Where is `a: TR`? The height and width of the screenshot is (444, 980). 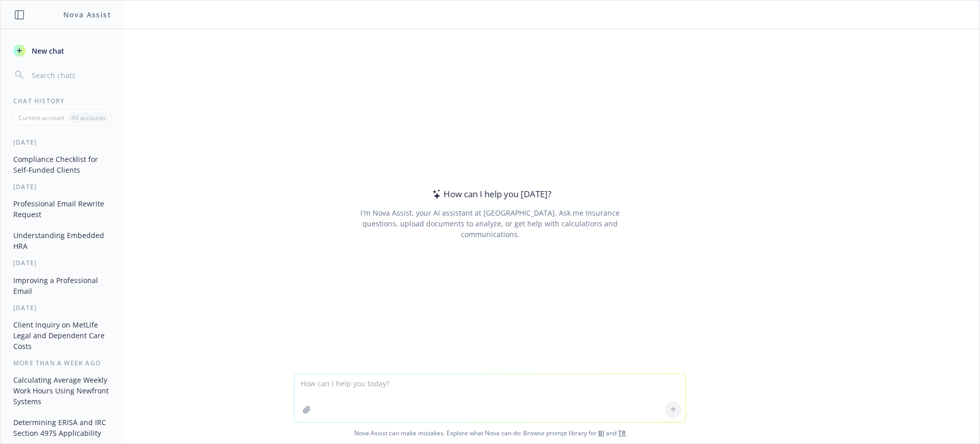
a: TR is located at coordinates (622, 432).